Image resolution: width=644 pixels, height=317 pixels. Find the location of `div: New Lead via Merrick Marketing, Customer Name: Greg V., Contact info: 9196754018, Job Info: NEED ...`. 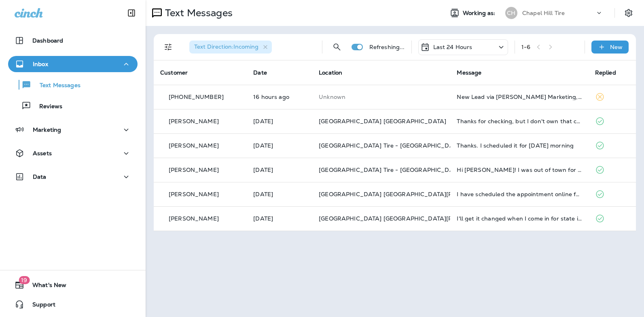

div: New Lead via Merrick Marketing, Customer Name: Greg V., Contact info: 9196754018, Job Info: NEED ... is located at coordinates (519, 97).